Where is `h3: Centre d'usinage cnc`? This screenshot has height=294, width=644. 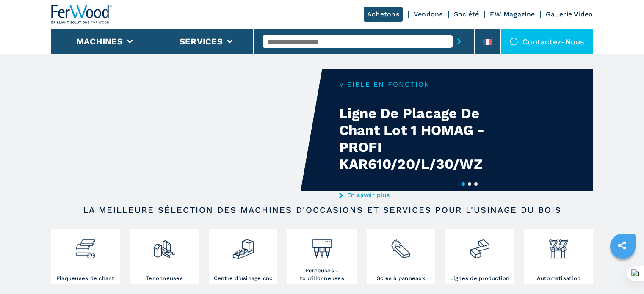 h3: Centre d'usinage cnc is located at coordinates (243, 278).